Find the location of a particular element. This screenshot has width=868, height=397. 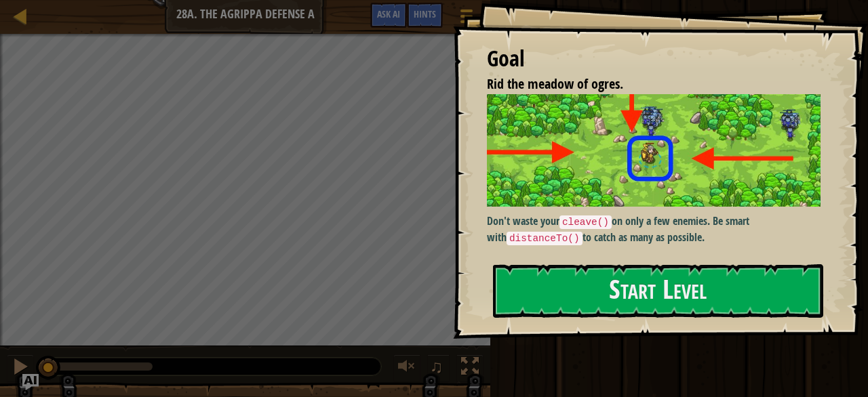

span: Rid the meadow of ogres. is located at coordinates (555, 84).